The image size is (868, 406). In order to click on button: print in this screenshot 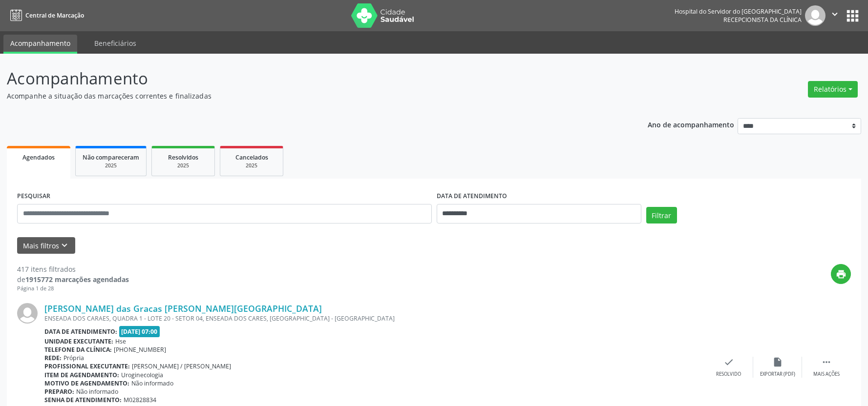, I will do `click(841, 274)`.